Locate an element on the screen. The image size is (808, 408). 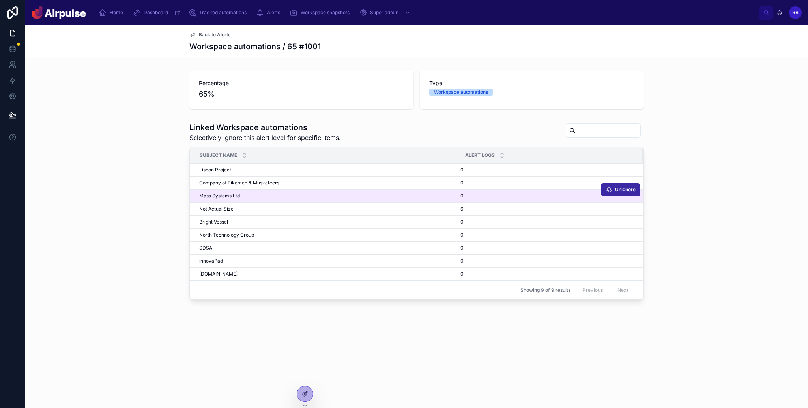
span: Bright Vessel is located at coordinates (213, 222).